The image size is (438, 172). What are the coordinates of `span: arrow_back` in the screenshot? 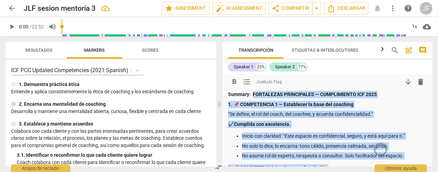 It's located at (12, 8).